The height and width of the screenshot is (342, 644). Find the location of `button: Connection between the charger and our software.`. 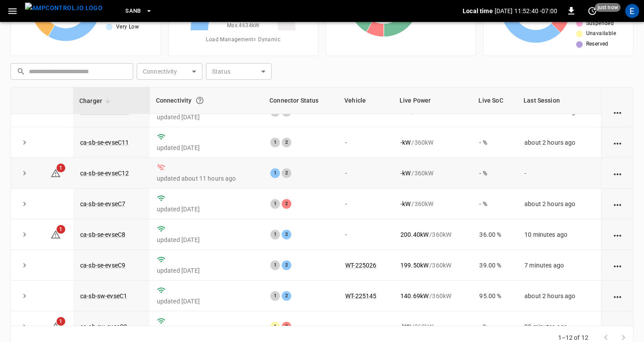

button: Connection between the charger and our software. is located at coordinates (200, 100).